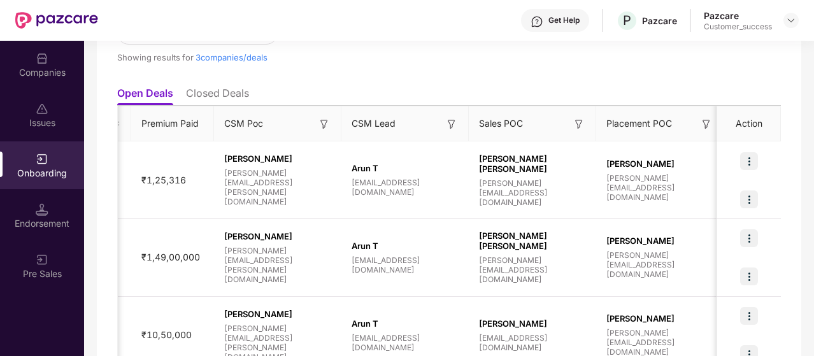 The width and height of the screenshot is (814, 356). What do you see at coordinates (501, 124) in the screenshot?
I see `span: Sales POC` at bounding box center [501, 124].